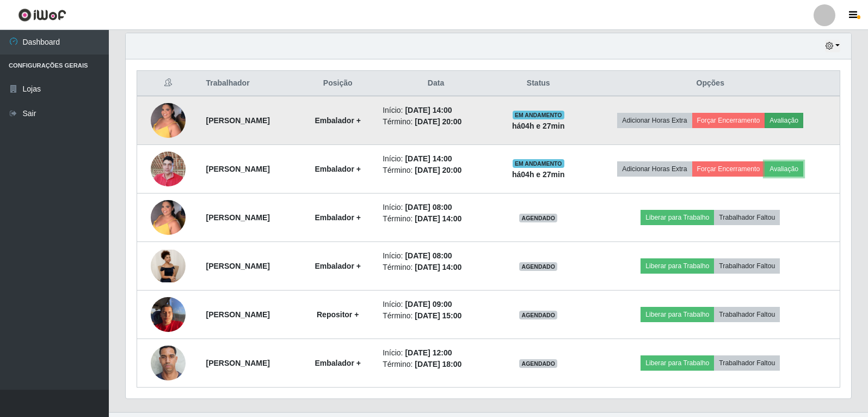 Image resolution: width=868 pixels, height=417 pixels. Describe the element at coordinates (436, 83) in the screenshot. I see `th: Data` at that location.